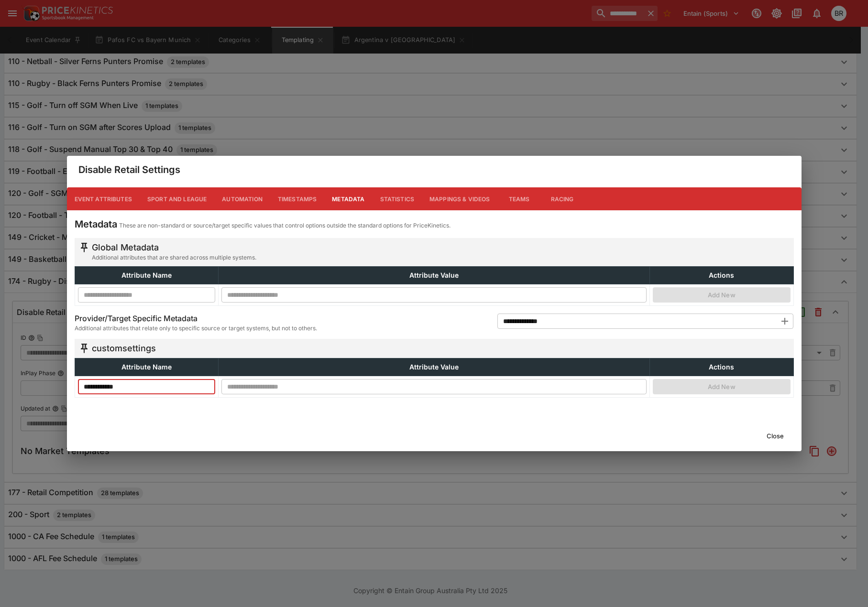  What do you see at coordinates (196, 328) in the screenshot?
I see `span: Additional attributes that relate only to specific source or target systems, but not to others.` at bounding box center [196, 328].